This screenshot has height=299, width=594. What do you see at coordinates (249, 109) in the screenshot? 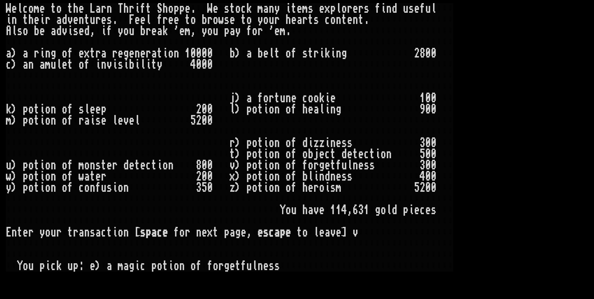
I see `div: p` at bounding box center [249, 109].